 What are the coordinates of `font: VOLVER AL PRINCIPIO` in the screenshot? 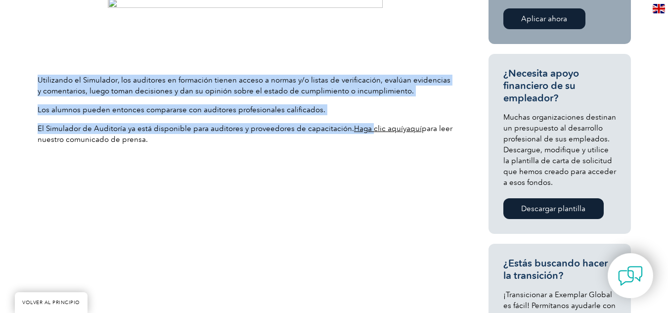 It's located at (51, 303).